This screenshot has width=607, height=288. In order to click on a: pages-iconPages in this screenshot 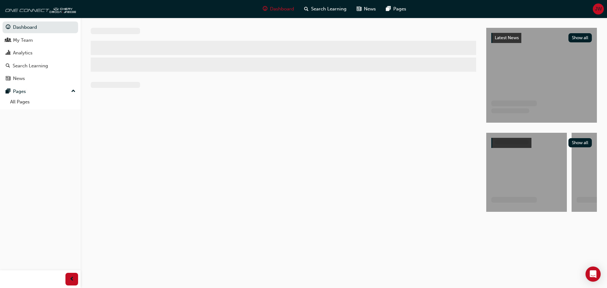, I will do `click(396, 9)`.